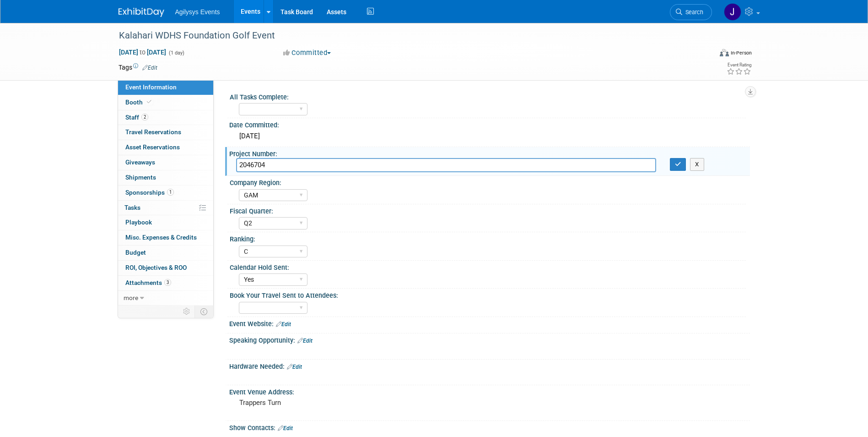 The width and height of the screenshot is (868, 437). Describe the element at coordinates (136, 253) in the screenshot. I see `span: Budget` at that location.